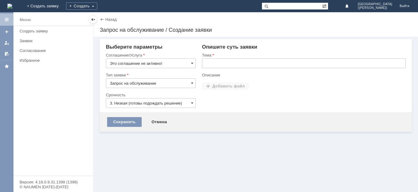  I want to click on img: logo, so click(10, 6).